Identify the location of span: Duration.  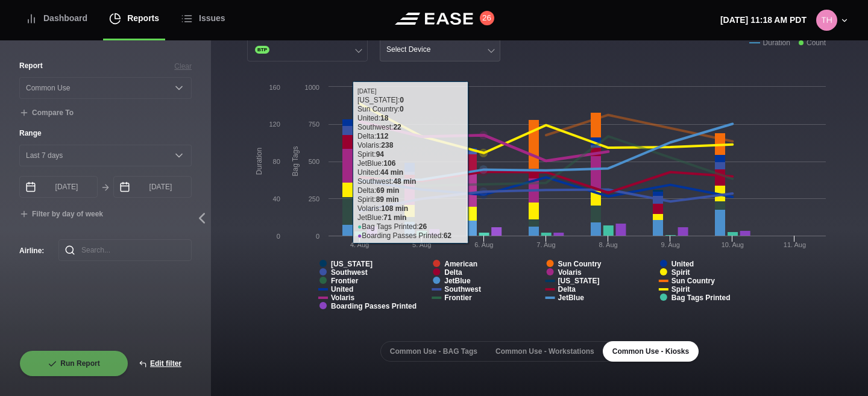
(777, 42).